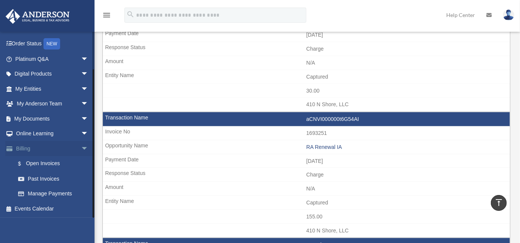  What do you see at coordinates (53, 179) in the screenshot?
I see `a: Past Invoices` at bounding box center [53, 179].